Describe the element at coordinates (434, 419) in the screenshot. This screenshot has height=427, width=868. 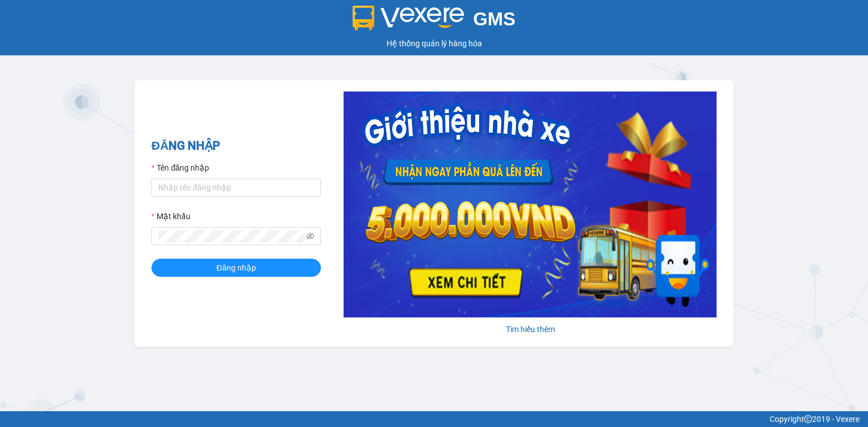
I see `div: Copyright 2019 - Vexere` at that location.